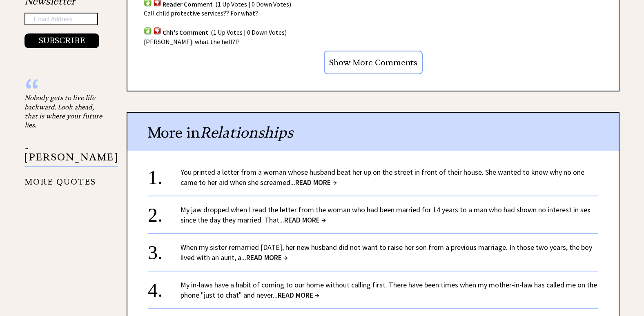 The height and width of the screenshot is (316, 644). I want to click on img: votdown.png, so click(157, 31).